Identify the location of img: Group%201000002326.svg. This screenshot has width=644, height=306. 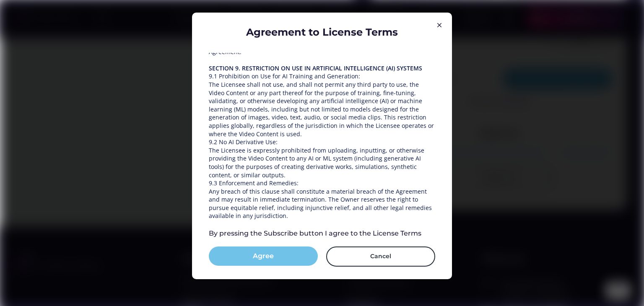
(439, 25).